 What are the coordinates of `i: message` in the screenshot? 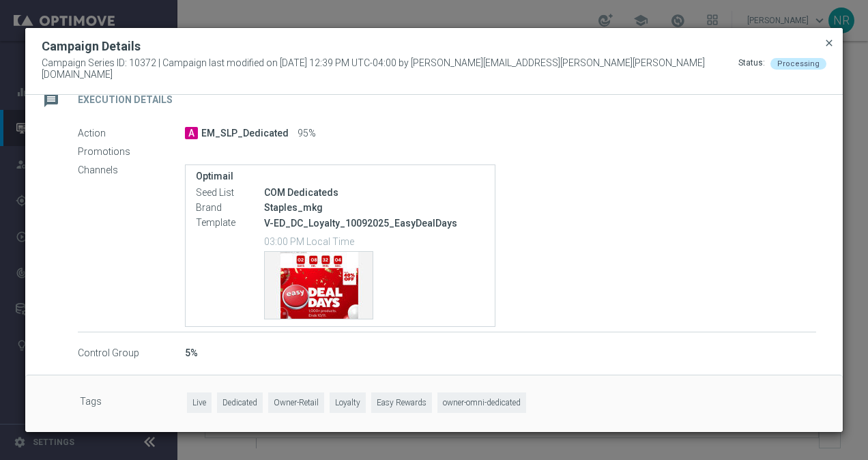 It's located at (51, 100).